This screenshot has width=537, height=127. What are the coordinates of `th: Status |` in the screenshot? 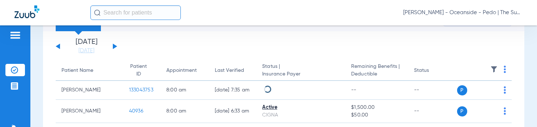 It's located at (301, 70).